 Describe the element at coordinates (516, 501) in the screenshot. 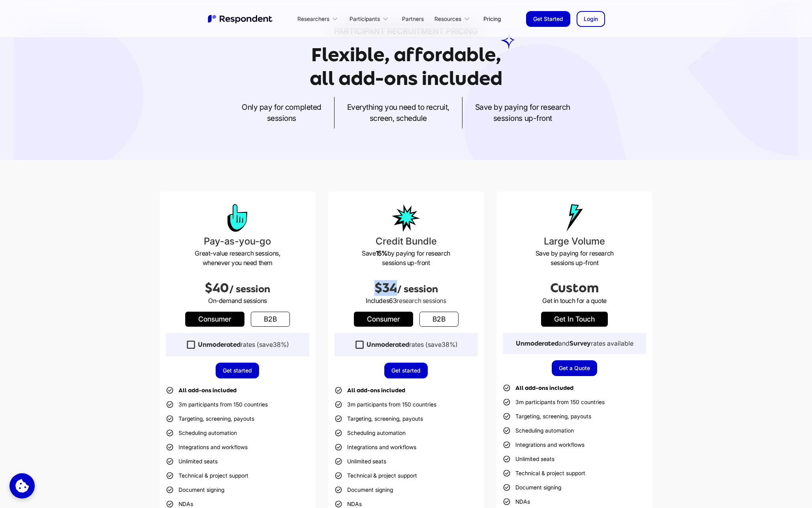

I see `li: NDAs` at that location.